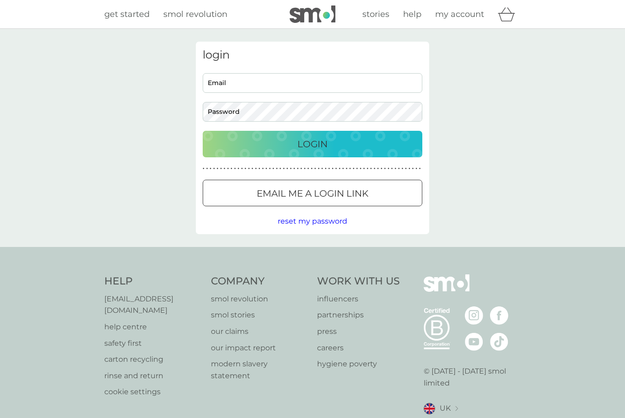 This screenshot has width=625, height=418. What do you see at coordinates (312, 221) in the screenshot?
I see `button: reset my password` at bounding box center [312, 221].